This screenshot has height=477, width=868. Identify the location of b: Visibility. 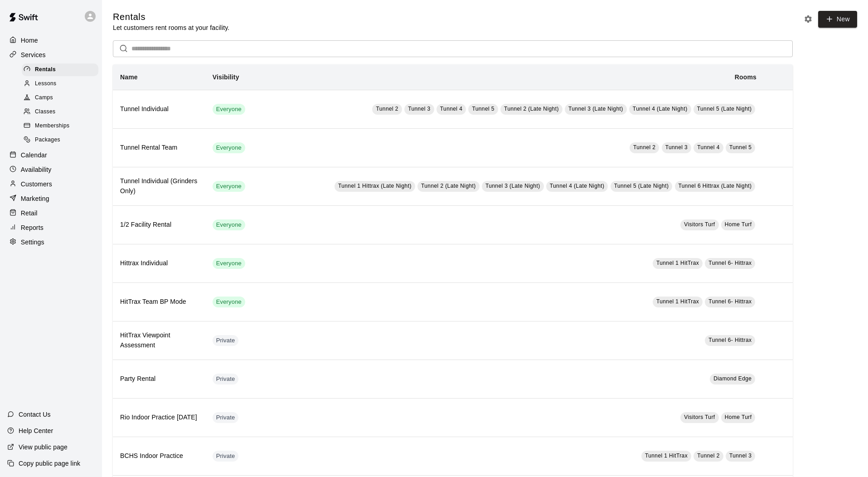
(226, 77).